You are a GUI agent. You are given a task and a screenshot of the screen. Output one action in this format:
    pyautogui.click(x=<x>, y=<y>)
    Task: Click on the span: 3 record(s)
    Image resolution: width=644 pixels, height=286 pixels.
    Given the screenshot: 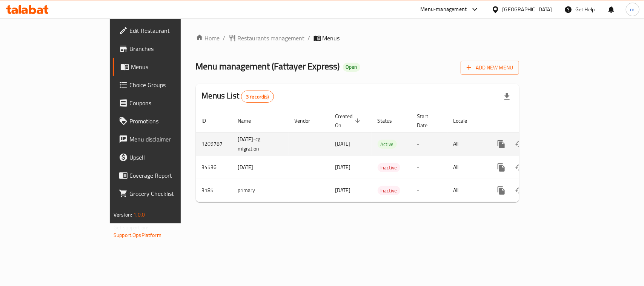 What is the action you would take?
    pyautogui.click(x=257, y=97)
    